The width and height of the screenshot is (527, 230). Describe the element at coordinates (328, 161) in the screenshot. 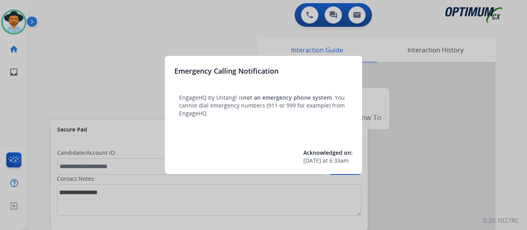

I see `div: at` at that location.